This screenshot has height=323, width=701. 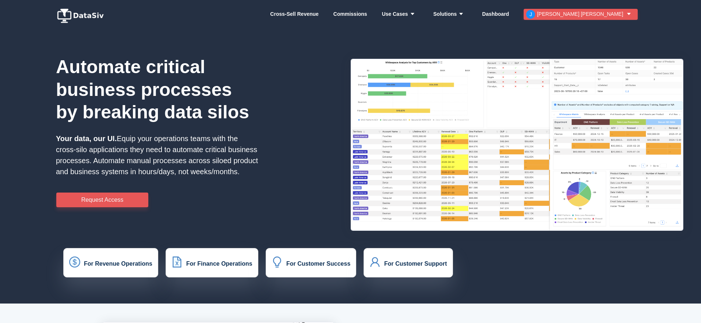 What do you see at coordinates (294, 14) in the screenshot?
I see `a: Whitespace` at bounding box center [294, 14].